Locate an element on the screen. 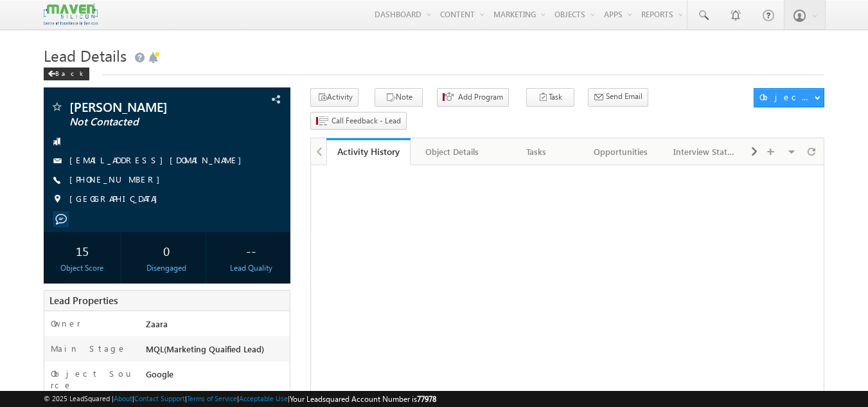  a: Interview Status is located at coordinates (705, 152).